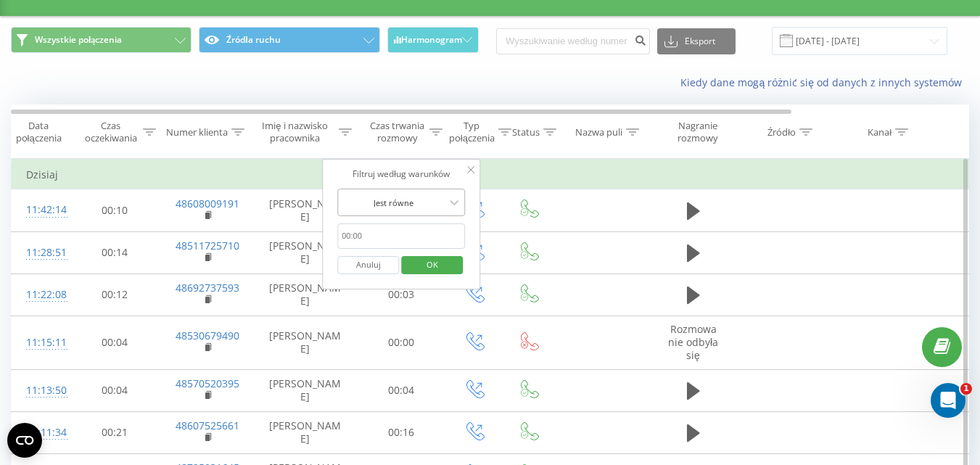 This screenshot has height=465, width=980. I want to click on td: 00:21, so click(115, 432).